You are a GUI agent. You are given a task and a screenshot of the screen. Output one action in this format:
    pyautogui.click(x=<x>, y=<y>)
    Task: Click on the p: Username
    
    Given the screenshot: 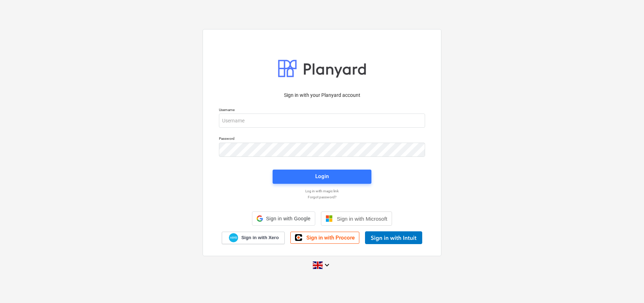 What is the action you would take?
    pyautogui.click(x=322, y=110)
    